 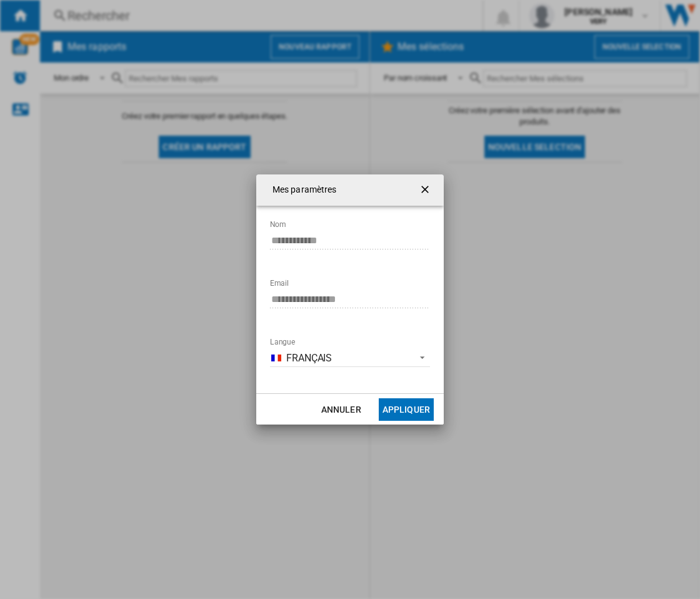 What do you see at coordinates (347, 358) in the screenshot?
I see `span: Français` at bounding box center [347, 358].